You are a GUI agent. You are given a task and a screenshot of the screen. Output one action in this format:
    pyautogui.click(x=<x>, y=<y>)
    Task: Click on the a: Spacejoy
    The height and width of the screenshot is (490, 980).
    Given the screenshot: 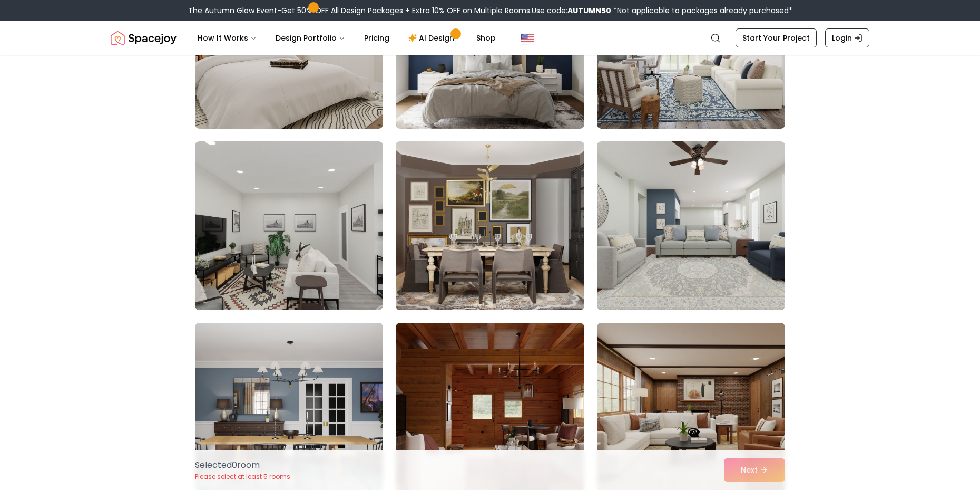 What is the action you would take?
    pyautogui.click(x=143, y=38)
    